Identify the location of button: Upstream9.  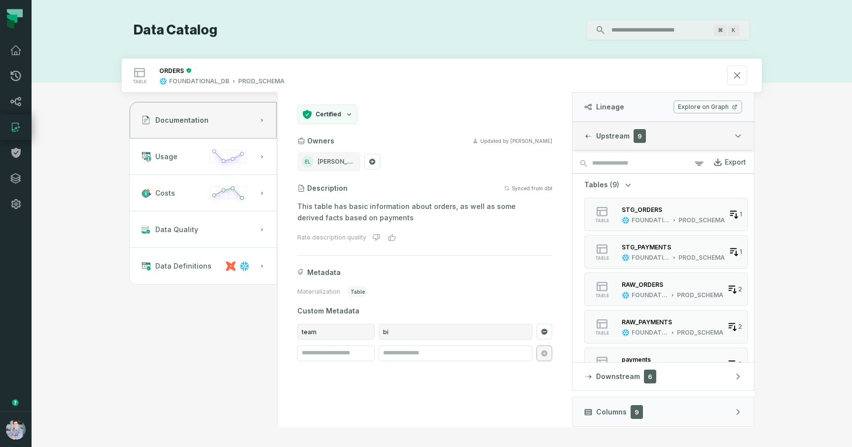
(663, 136).